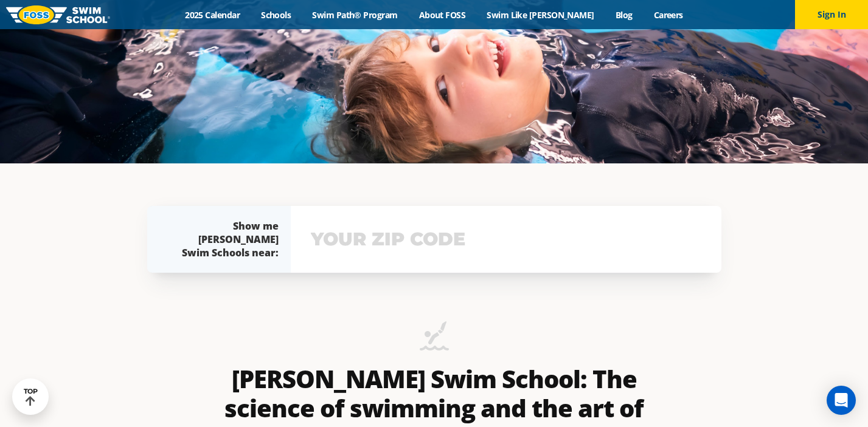 The width and height of the screenshot is (868, 427). I want to click on img: FOSS Swim School Logo, so click(58, 14).